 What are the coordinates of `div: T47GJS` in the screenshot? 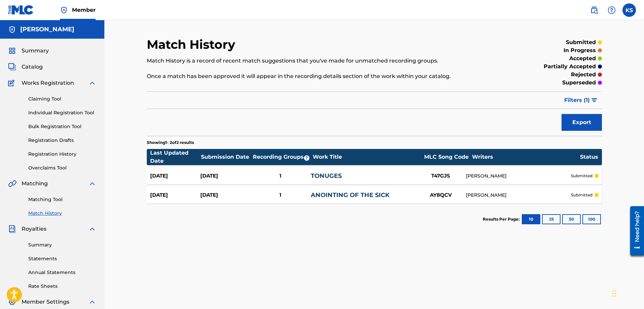 It's located at (441, 176).